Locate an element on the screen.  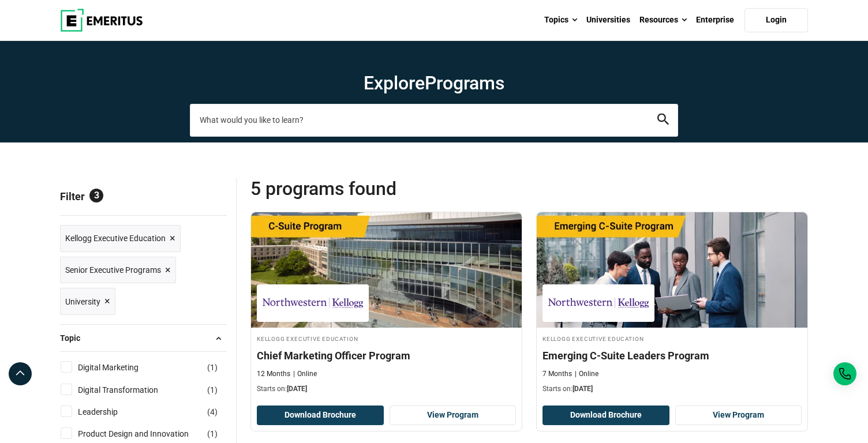
a: Leadership Course by Kellogg Executive Education - October 23, 2025 Kellogg Executive Education K... is located at coordinates (671, 306).